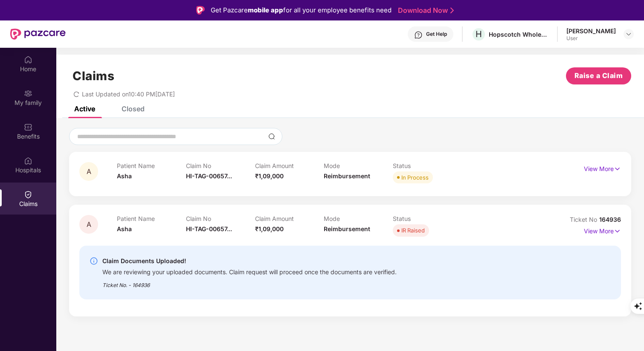  I want to click on img: svg+xml;base64,PHN2ZyBpZD0iSGVscC0zMngzMiIgeG1sbnM9Imh0dHA6Ly93d3cudzMub3JnLzIwMDAvc3ZnIiB3aWR0aD..., so click(418, 35).